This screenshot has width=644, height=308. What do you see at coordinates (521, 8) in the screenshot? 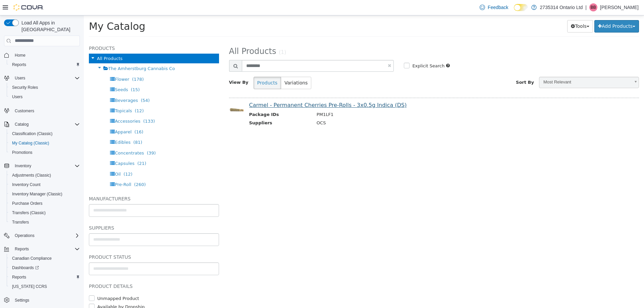
I see `input: Dark Mode` at bounding box center [521, 8].